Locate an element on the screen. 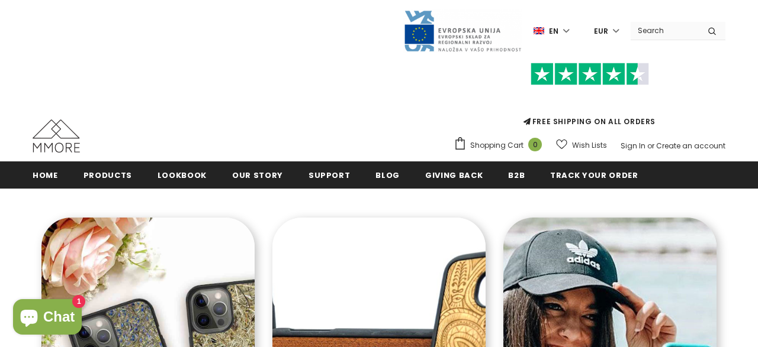 This screenshot has height=347, width=758. a: Lookbook is located at coordinates (182, 175).